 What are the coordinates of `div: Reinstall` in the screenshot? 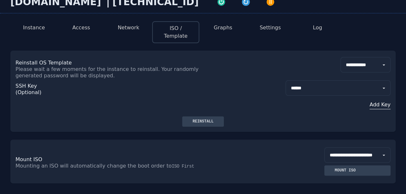 It's located at (203, 122).